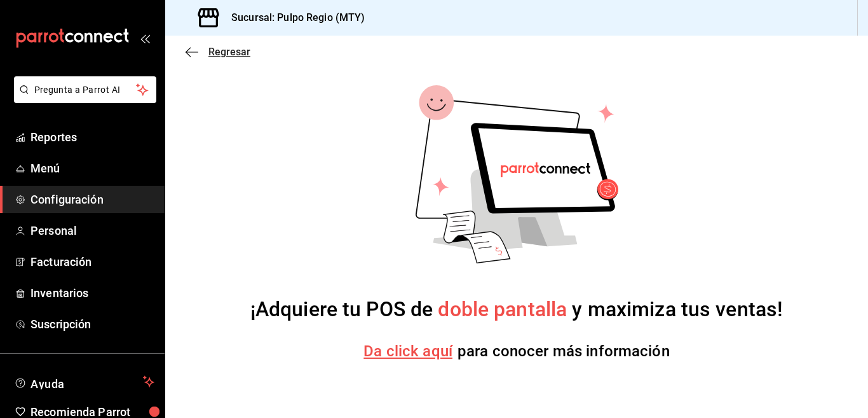  I want to click on button: Regresar, so click(218, 52).